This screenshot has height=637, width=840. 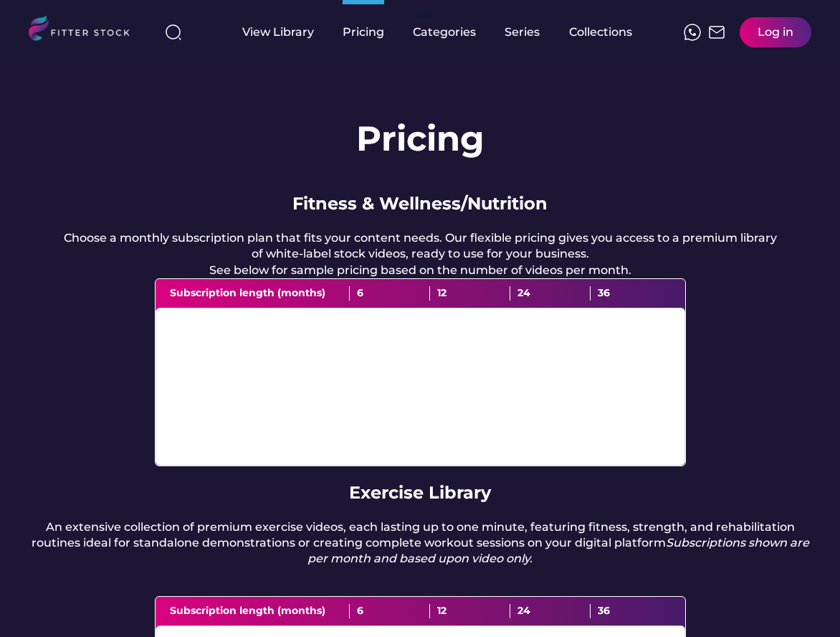 What do you see at coordinates (420, 203) in the screenshot?
I see `div: Fitness & Wellness/Nutrition` at bounding box center [420, 203].